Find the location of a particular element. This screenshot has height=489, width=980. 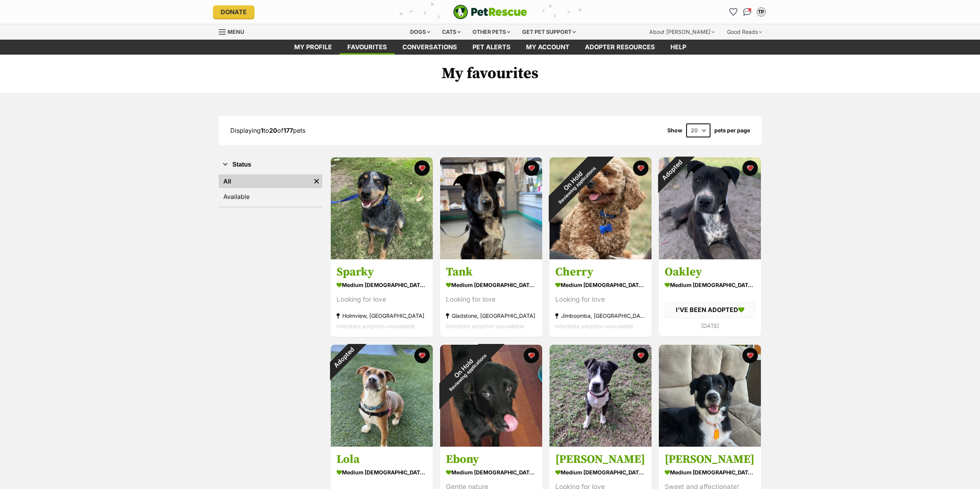

img: Oakley is located at coordinates (710, 208).